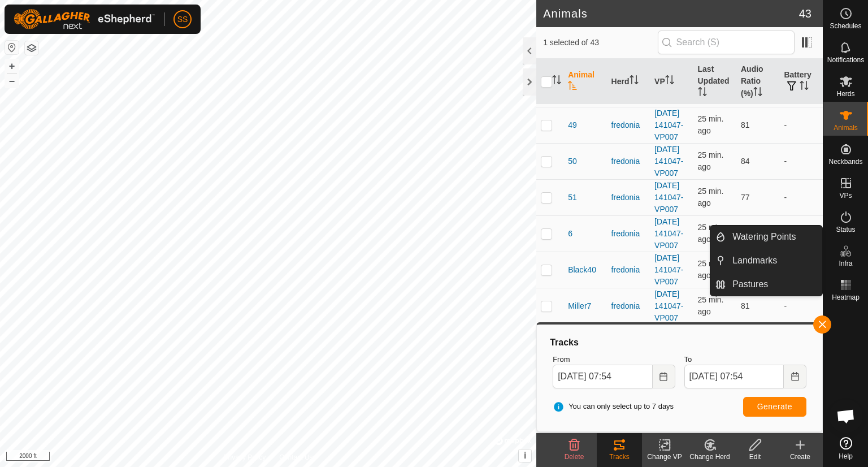 Image resolution: width=868 pixels, height=467 pixels. I want to click on span: Pastures, so click(750, 284).